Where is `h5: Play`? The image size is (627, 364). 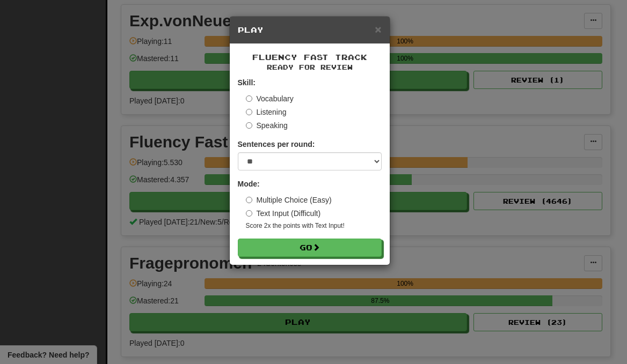 h5: Play is located at coordinates (310, 30).